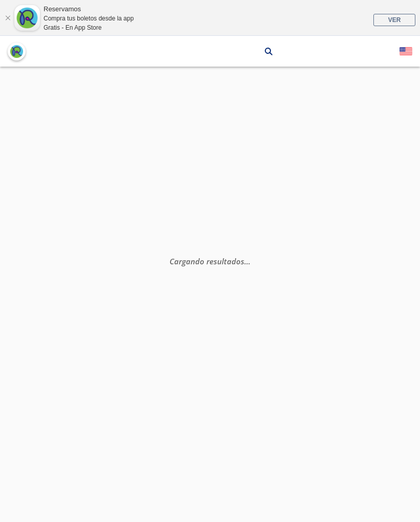 This screenshot has height=522, width=420. Describe the element at coordinates (88, 18) in the screenshot. I see `div: Compra tus boletos desde la app` at that location.